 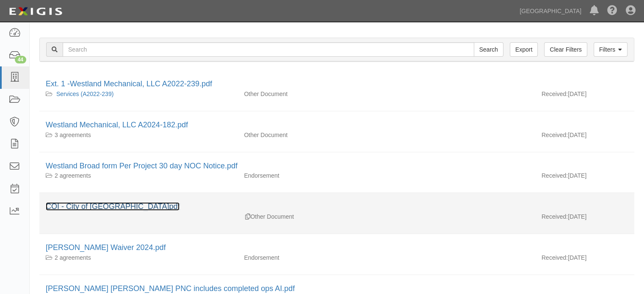 What do you see at coordinates (610, 49) in the screenshot?
I see `a: Filters` at bounding box center [610, 49].